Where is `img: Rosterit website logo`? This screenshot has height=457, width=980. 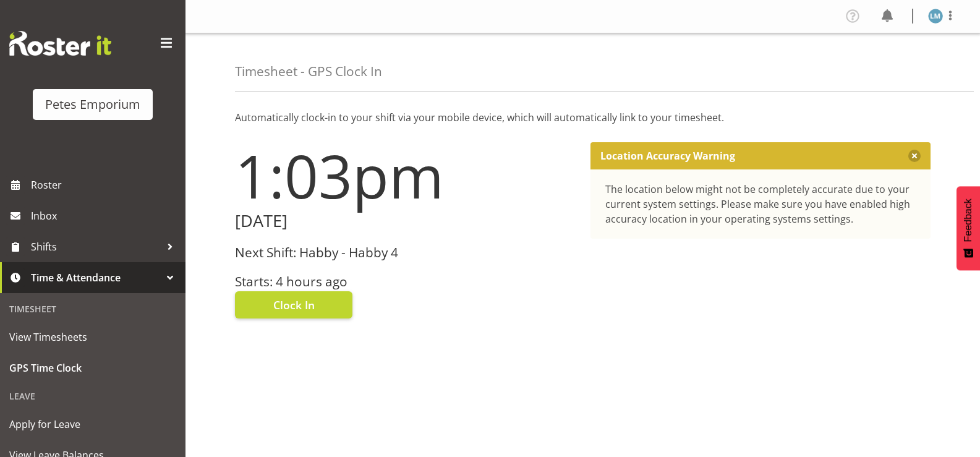 img: Rosterit website logo is located at coordinates (60, 43).